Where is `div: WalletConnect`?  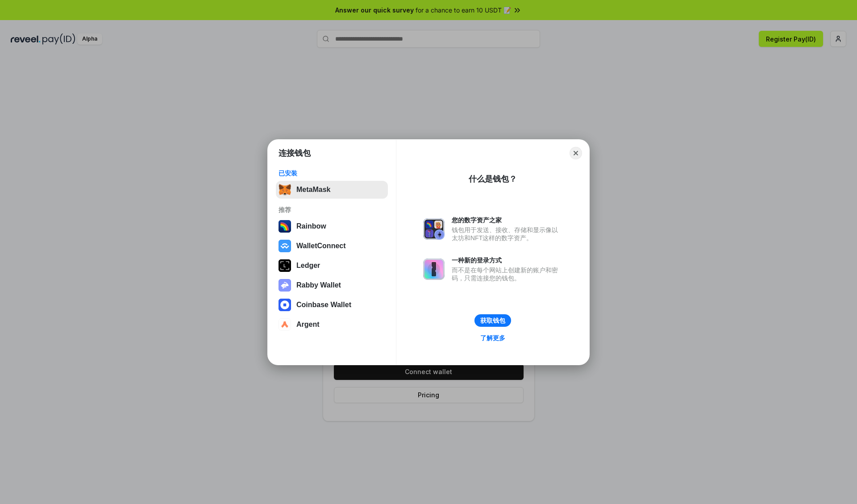 div: WalletConnect is located at coordinates (321, 246).